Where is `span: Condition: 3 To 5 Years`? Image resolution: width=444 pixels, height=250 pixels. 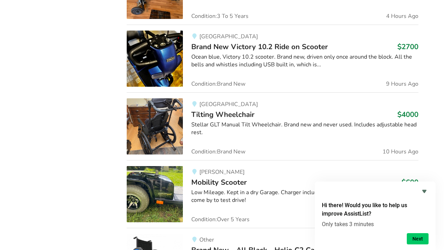 span: Condition: 3 To 5 Years is located at coordinates (219, 16).